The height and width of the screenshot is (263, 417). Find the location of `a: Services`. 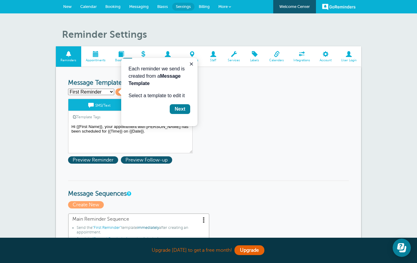

a: Services is located at coordinates (234, 56).